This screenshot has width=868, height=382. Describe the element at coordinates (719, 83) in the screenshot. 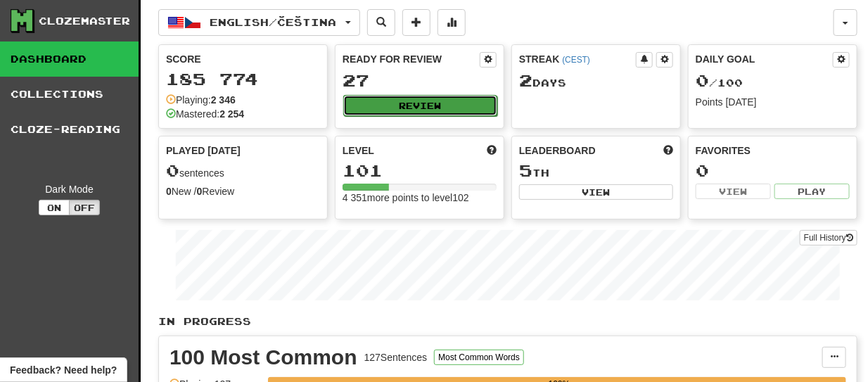

I see `span: / 100` at that location.